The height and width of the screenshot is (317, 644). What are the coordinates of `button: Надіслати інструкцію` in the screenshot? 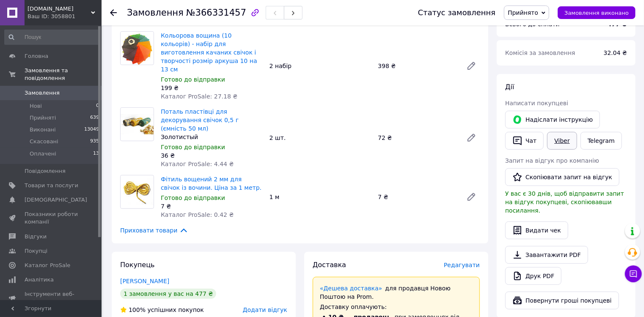 It's located at (553, 119).